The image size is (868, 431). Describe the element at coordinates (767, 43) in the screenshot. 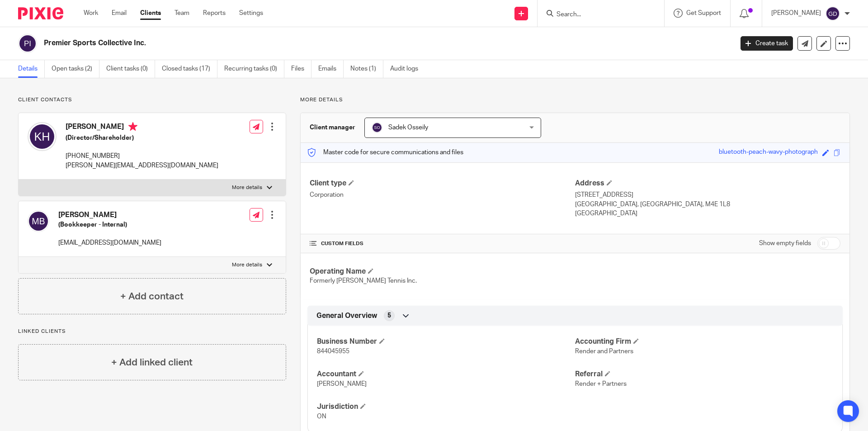

I see `a: Create task` at that location.